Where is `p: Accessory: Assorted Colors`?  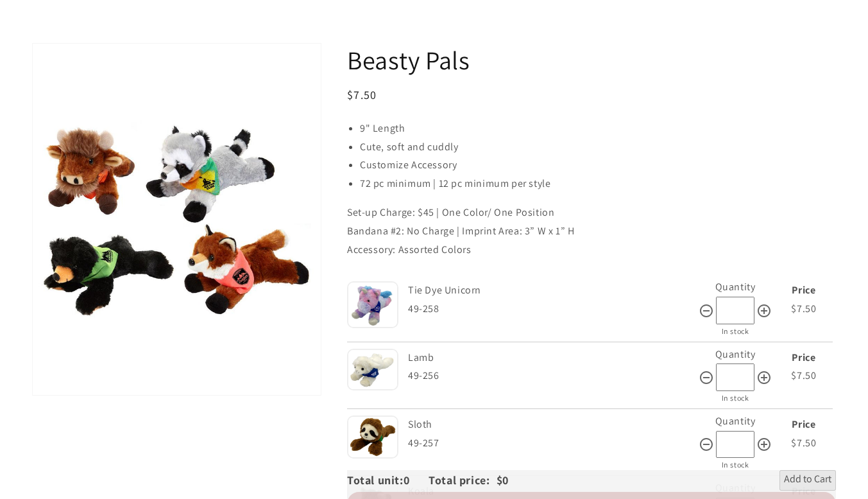
p: Accessory: Assorted Colors is located at coordinates (592, 250).